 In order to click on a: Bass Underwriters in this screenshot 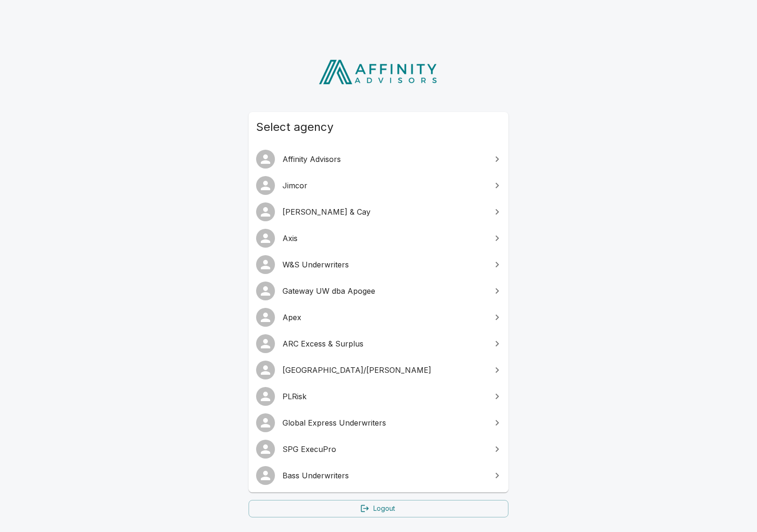, I will do `click(379, 476)`.